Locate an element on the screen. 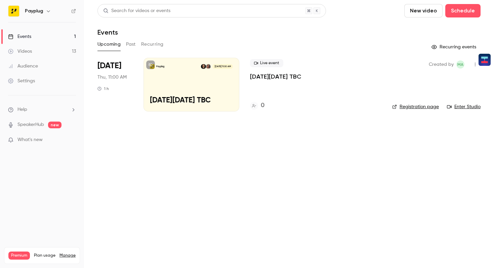 This screenshot has height=268, width=494. h6: Payplug is located at coordinates (34, 11).